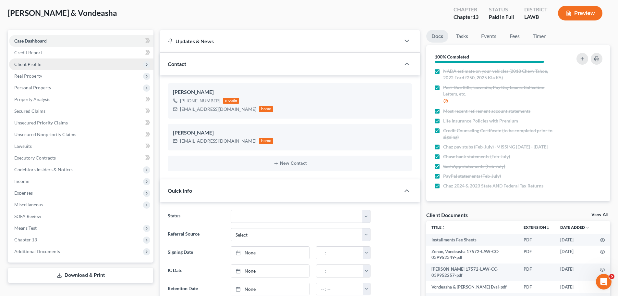  I want to click on span: Quick Info, so click(180, 190).